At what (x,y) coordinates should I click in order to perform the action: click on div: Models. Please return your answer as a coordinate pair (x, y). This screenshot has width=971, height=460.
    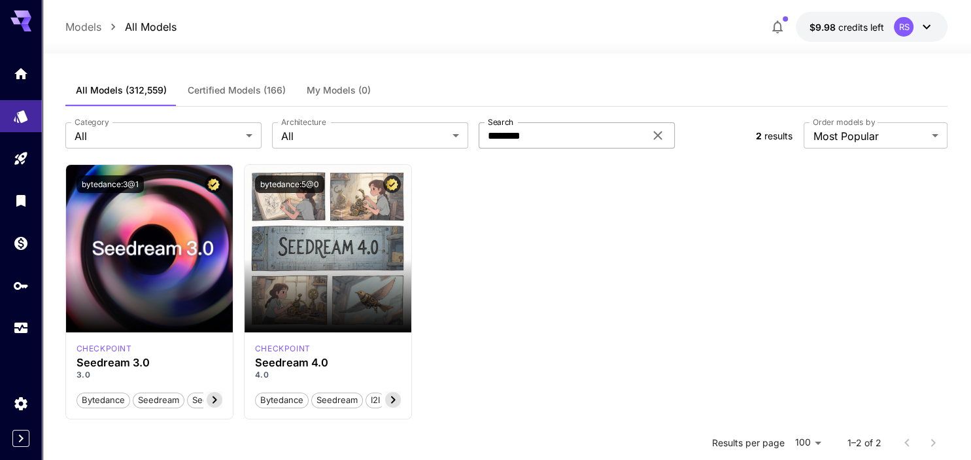
    Looking at the image, I should click on (21, 112).